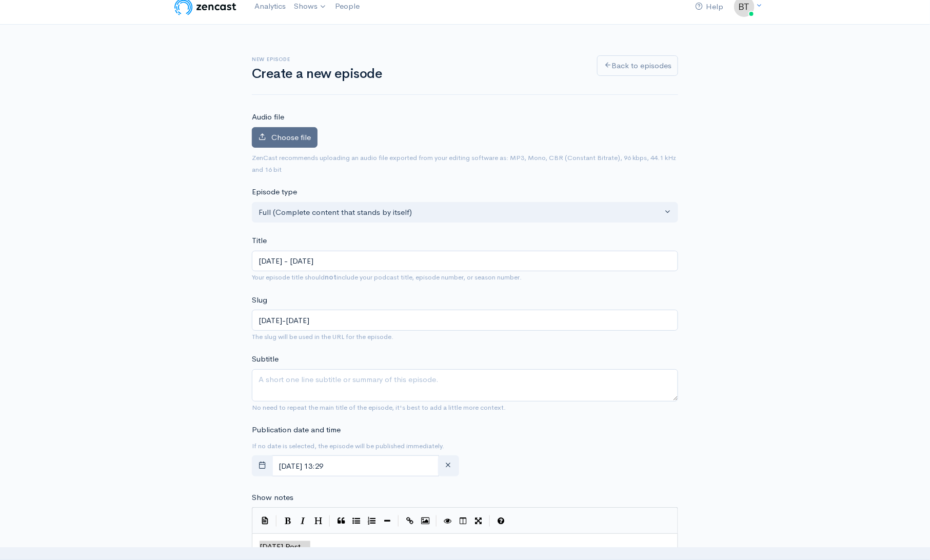 The width and height of the screenshot is (930, 560). Describe the element at coordinates (288, 521) in the screenshot. I see `button: Bold` at that location.